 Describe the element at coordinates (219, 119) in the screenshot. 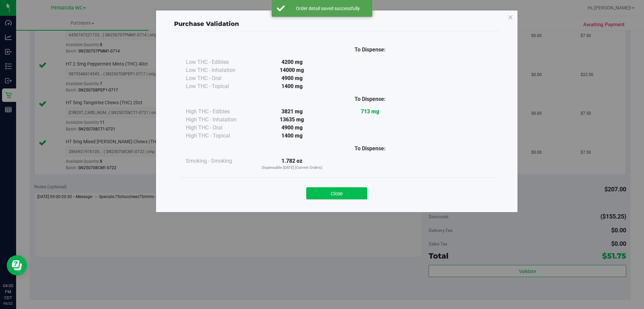

I see `div: High THC - Inhalation` at that location.